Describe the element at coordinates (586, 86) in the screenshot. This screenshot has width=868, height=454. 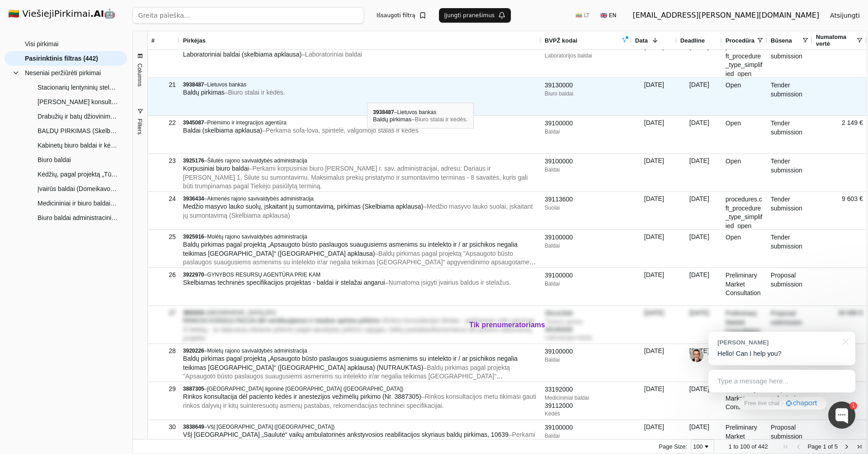
I see `div: 39130000` at that location.